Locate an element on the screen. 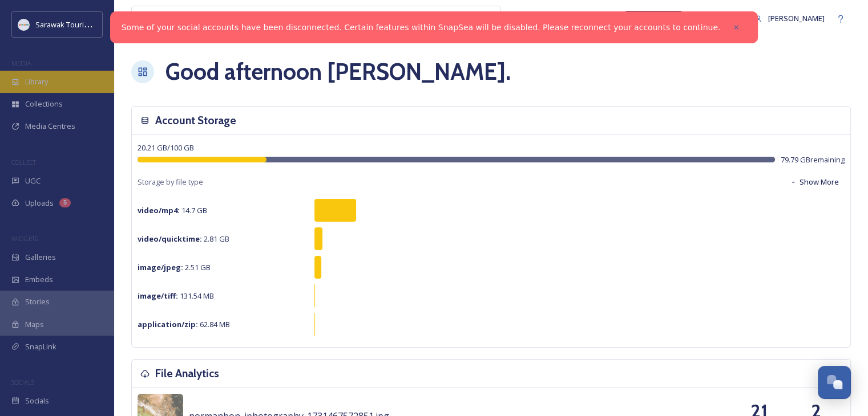 This screenshot has height=416, width=868. span: Galleries is located at coordinates (40, 257).